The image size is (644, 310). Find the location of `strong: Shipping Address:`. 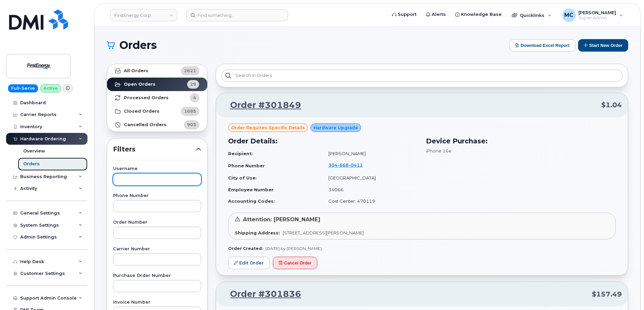

strong: Shipping Address: is located at coordinates (257, 233).